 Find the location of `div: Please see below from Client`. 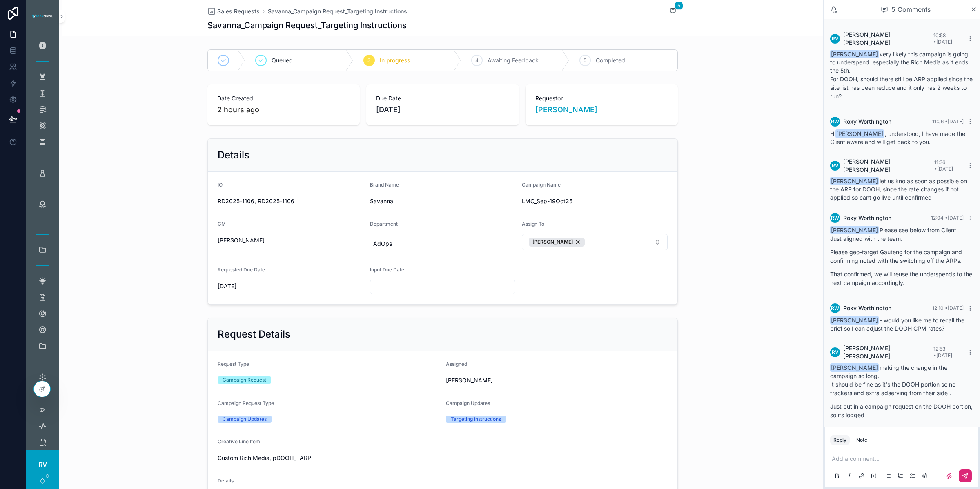

div: Please see below from Client is located at coordinates (901, 257).